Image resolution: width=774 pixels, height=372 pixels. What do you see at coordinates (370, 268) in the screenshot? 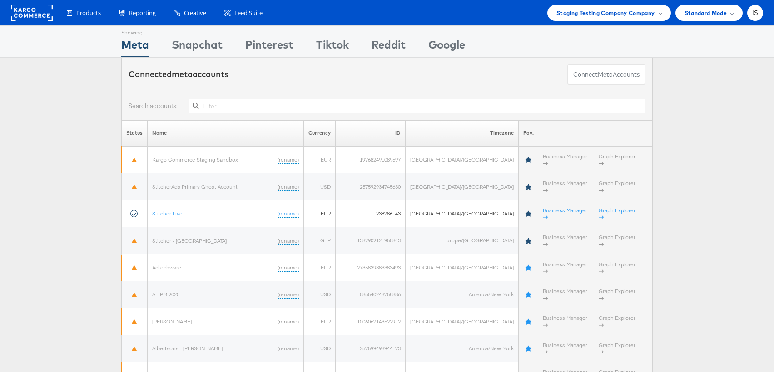
I see `td: 2735839383383493` at bounding box center [370, 268].